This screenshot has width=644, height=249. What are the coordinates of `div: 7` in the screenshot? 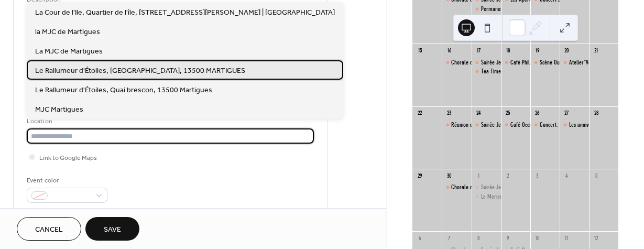 It's located at (448, 238).